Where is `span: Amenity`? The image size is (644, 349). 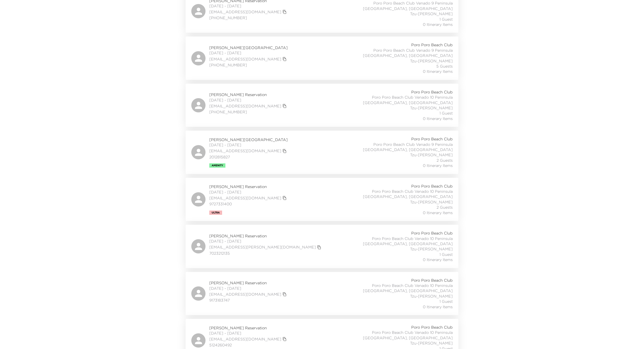 span: Amenity is located at coordinates (217, 165).